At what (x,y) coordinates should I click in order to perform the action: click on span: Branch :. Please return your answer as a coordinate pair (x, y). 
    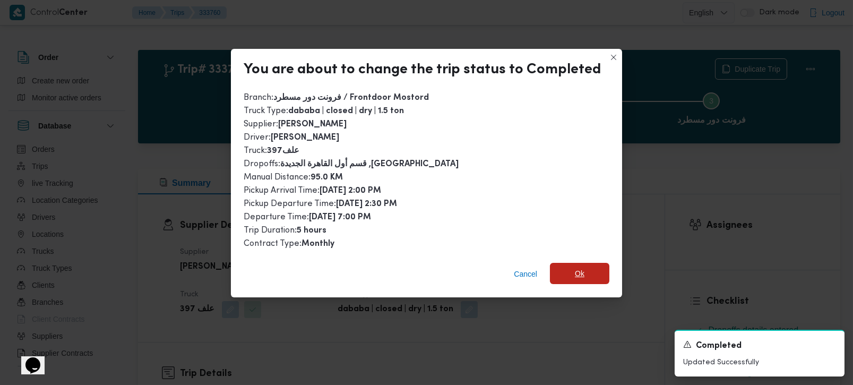
    Looking at the image, I should click on (336, 98).